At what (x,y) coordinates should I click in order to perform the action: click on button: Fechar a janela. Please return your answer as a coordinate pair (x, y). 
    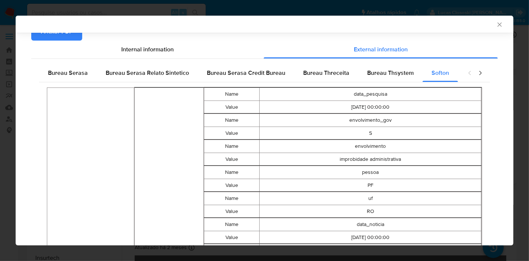
    Looking at the image, I should click on (499, 24).